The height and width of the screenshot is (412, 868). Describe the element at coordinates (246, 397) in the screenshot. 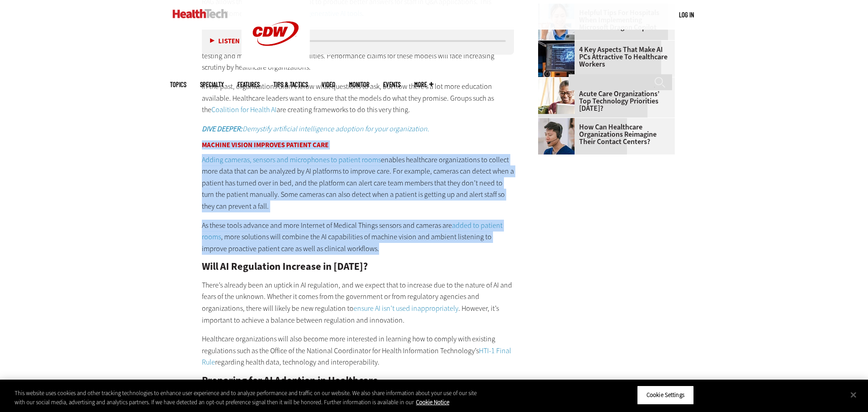

I see `div: This website uses cookies and other tracking technologies to enhance user experience and to analy...` at that location.